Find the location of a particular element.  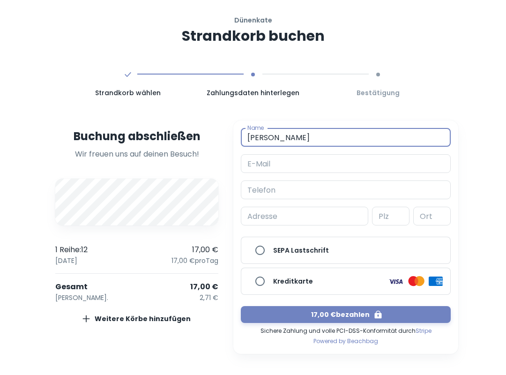

p: 17,00 € pro Tag is located at coordinates (195, 260).